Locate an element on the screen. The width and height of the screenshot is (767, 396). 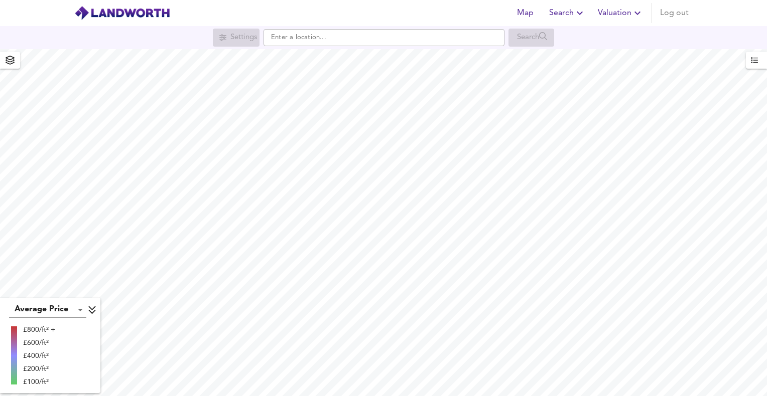
span: Map is located at coordinates (525, 13).